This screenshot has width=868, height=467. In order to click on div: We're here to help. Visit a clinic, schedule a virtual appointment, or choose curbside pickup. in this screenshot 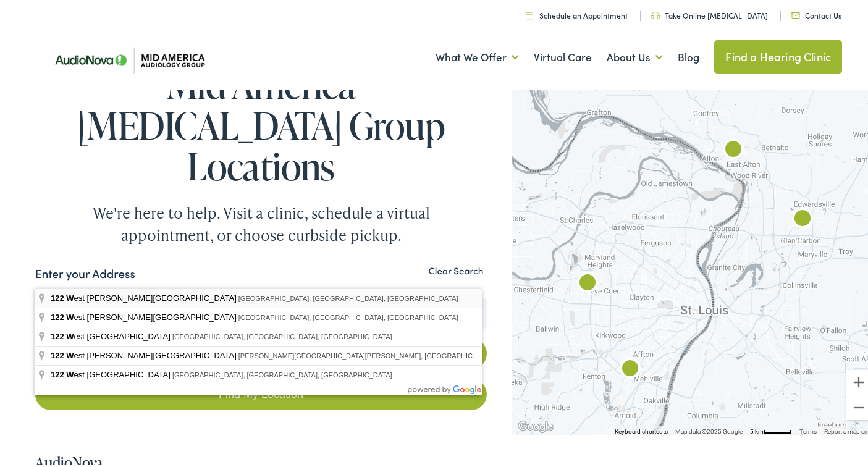, I will do `click(261, 222)`.